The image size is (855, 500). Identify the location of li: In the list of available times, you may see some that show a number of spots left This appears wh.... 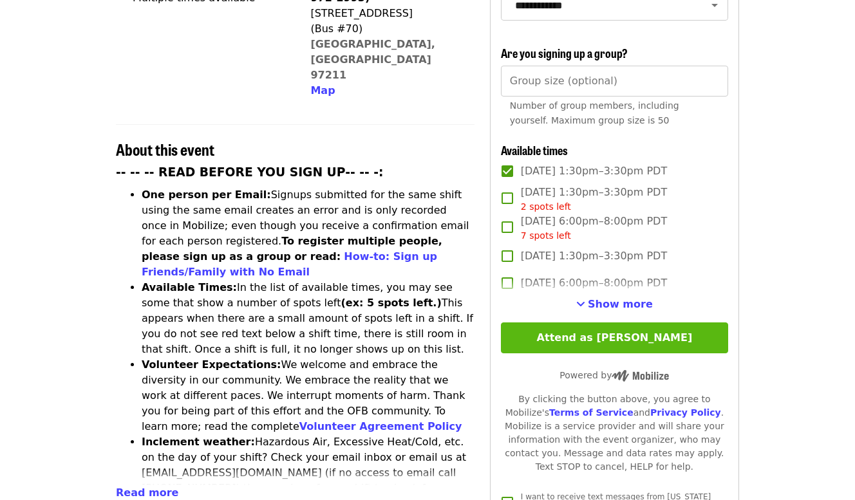
(308, 319).